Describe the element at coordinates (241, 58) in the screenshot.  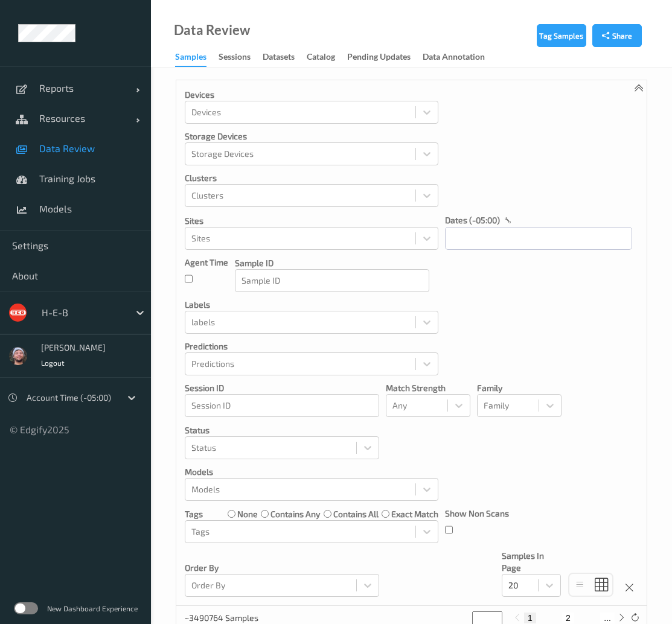
I see `a: Sessions` at that location.